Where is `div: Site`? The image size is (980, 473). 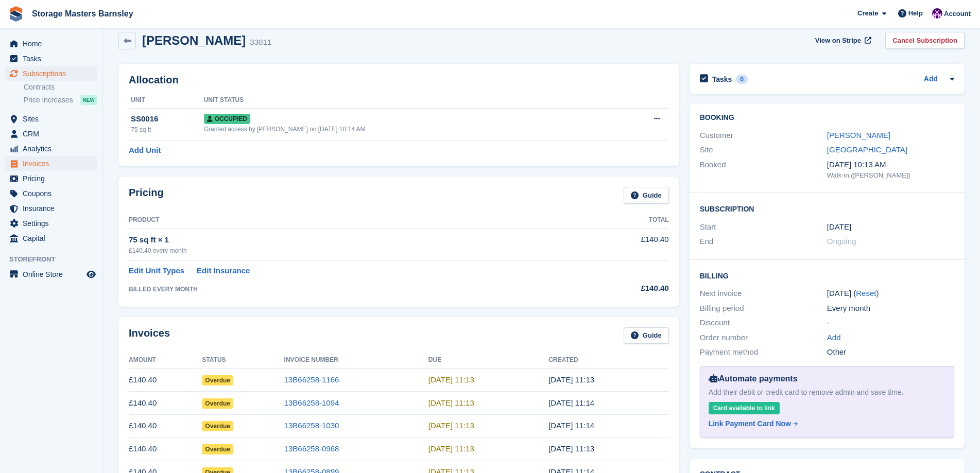 div: Site is located at coordinates (763, 150).